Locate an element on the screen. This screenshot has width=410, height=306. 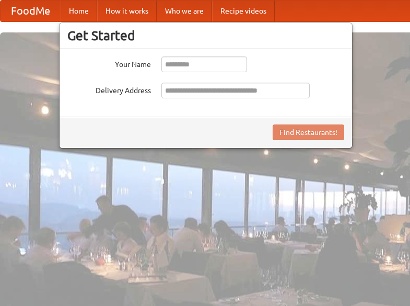
a: Who we are is located at coordinates (184, 11).